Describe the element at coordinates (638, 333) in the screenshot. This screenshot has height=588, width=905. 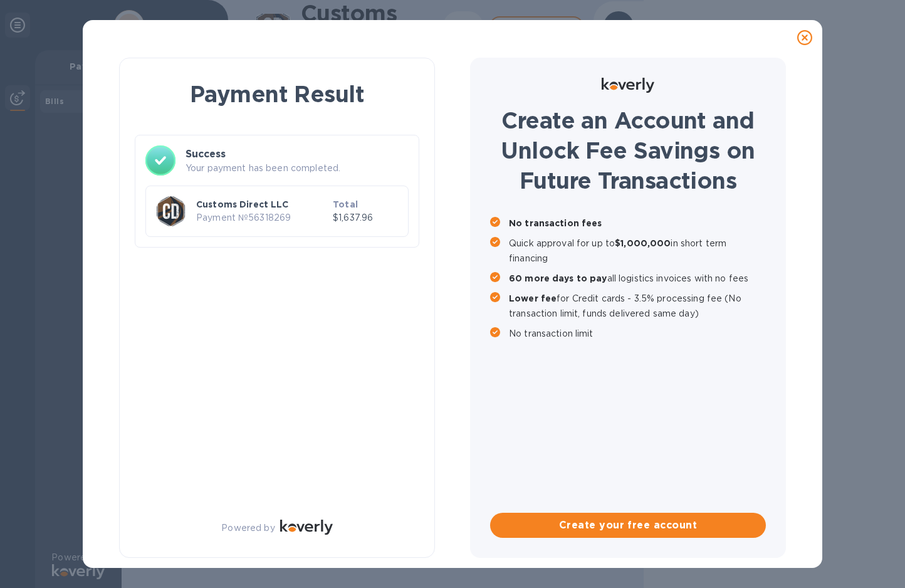
I see `p: No transaction limit` at that location.